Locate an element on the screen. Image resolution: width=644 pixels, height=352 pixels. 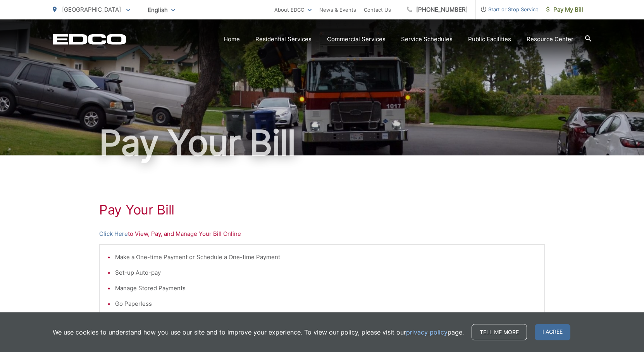
a: privacy policy is located at coordinates (427, 332).